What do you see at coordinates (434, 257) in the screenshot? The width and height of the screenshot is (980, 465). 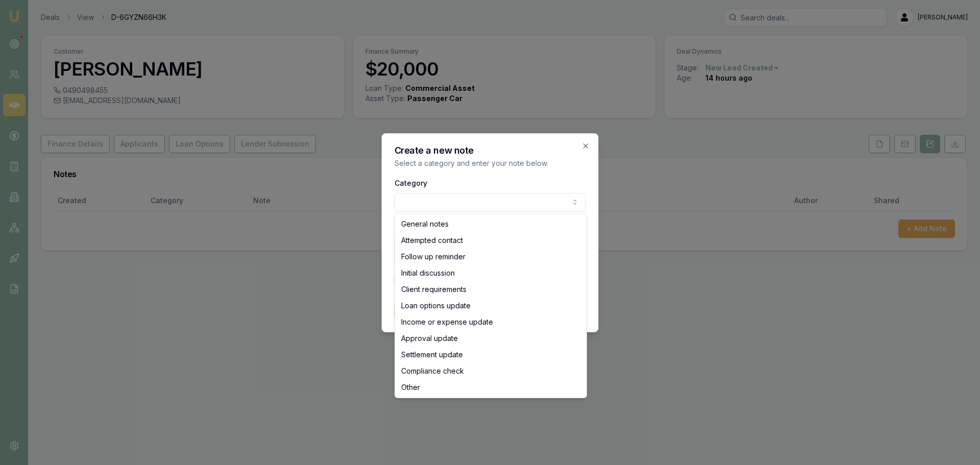 I see `span: Follow up reminder` at bounding box center [434, 257].